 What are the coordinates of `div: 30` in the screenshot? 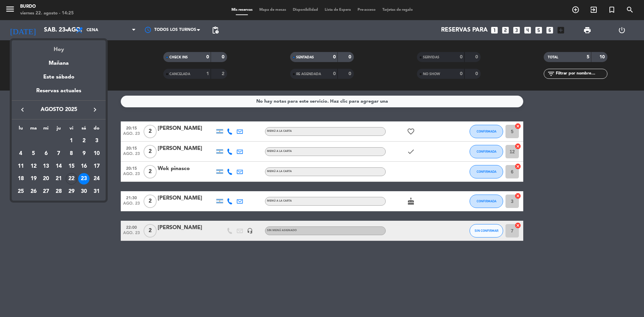 It's located at (84, 191).